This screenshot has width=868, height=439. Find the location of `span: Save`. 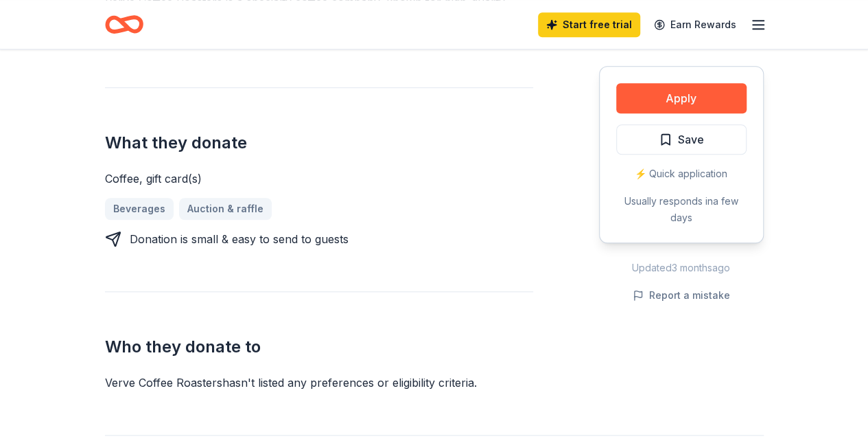

span: Save is located at coordinates (692, 140).